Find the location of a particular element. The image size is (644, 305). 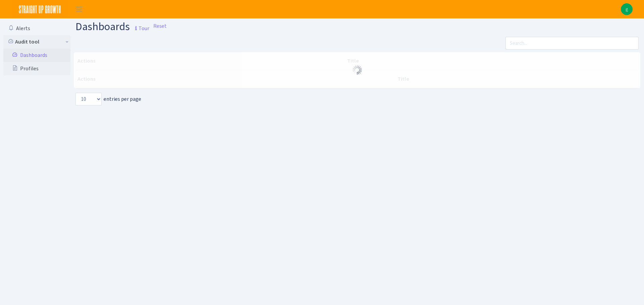

img: gjoyce is located at coordinates (627, 9).